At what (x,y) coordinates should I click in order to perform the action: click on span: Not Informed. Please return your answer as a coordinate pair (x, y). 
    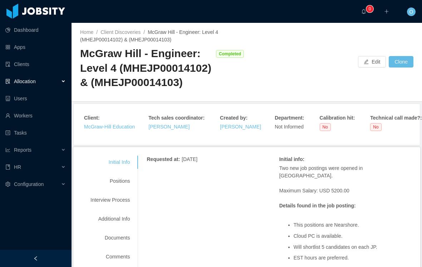
    Looking at the image, I should click on (289, 127).